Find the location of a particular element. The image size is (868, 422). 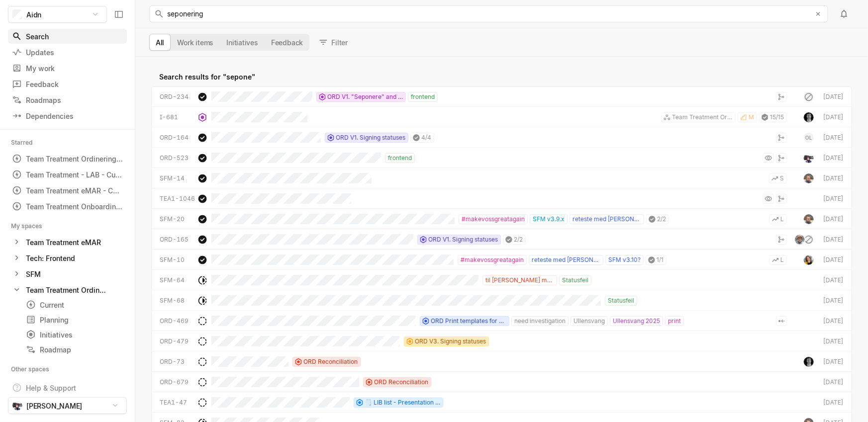

button: Initiatives is located at coordinates (242, 42).